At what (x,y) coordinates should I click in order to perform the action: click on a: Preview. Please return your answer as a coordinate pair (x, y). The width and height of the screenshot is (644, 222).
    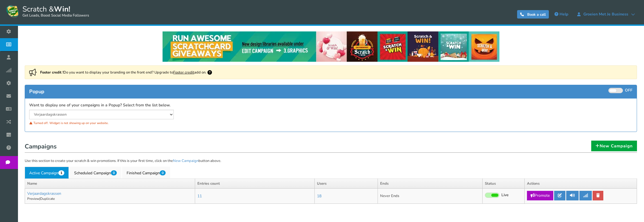
    Looking at the image, I should click on (33, 199).